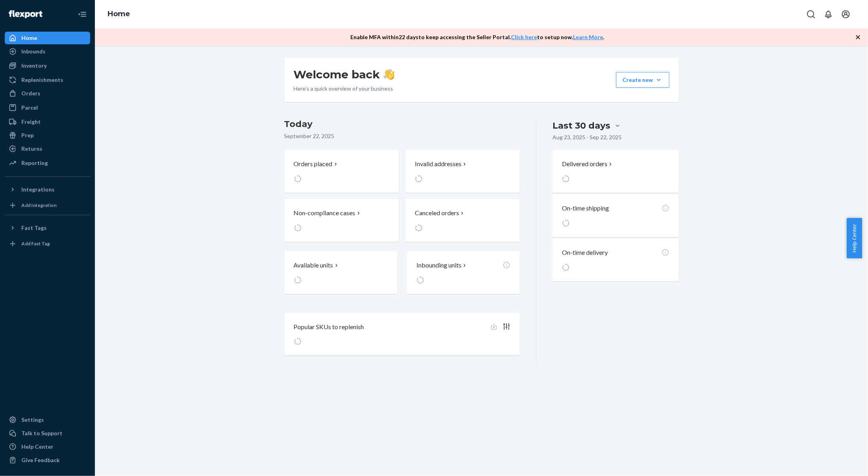 This screenshot has width=868, height=476. Describe the element at coordinates (48, 107) in the screenshot. I see `a: Parcel` at that location.